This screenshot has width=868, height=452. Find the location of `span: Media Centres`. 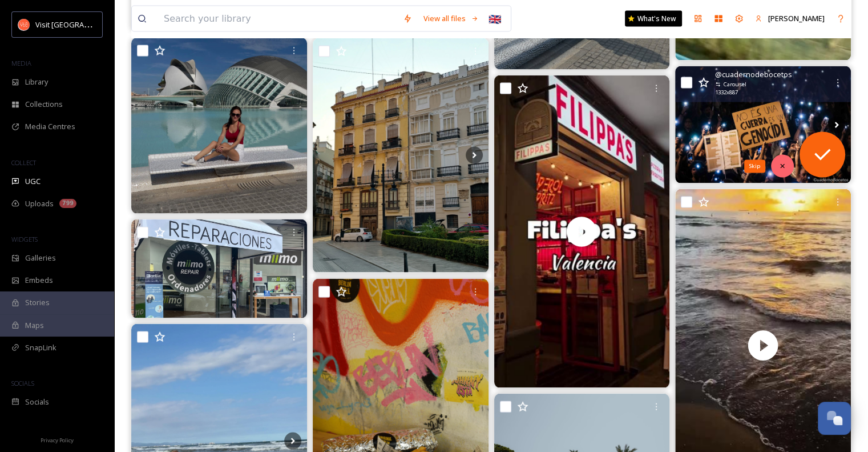

span: Media Centres is located at coordinates (50, 126).